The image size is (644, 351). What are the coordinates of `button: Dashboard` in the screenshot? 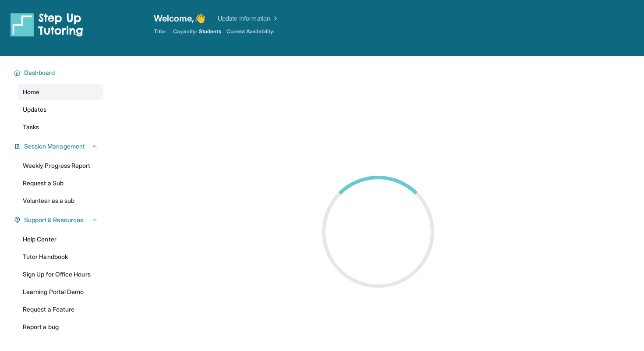 It's located at (59, 73).